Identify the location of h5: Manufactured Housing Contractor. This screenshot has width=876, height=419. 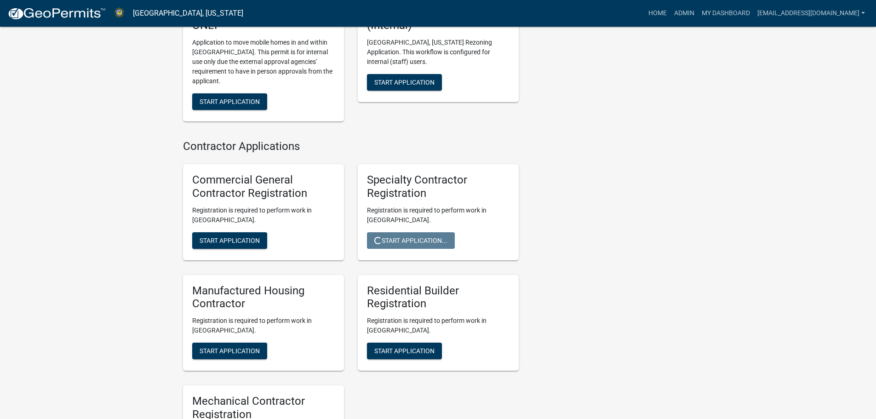
(263, 297).